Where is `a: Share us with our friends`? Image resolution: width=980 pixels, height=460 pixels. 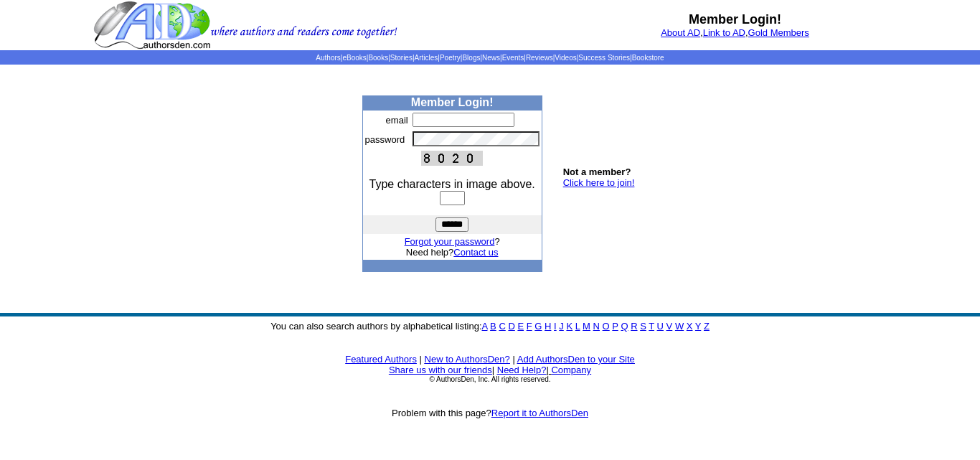
a: Share us with our friends is located at coordinates (440, 369).